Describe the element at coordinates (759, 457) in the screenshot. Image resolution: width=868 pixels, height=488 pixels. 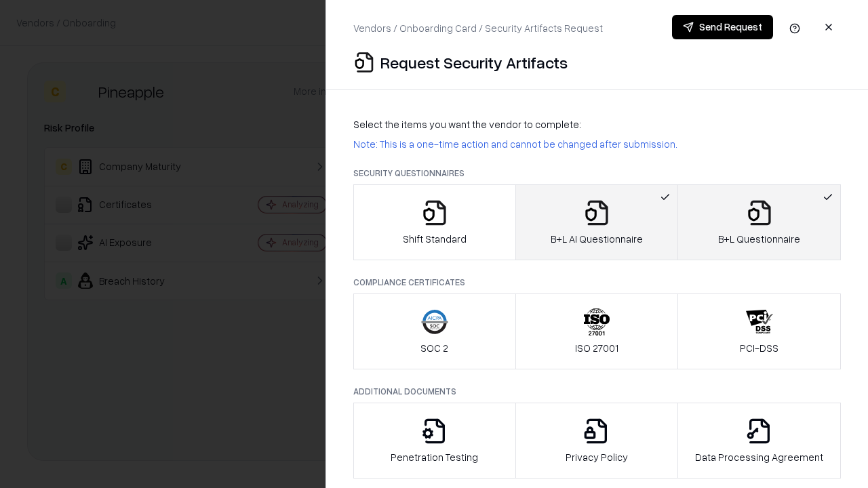
I see `p: Data Processing Agreement` at that location.